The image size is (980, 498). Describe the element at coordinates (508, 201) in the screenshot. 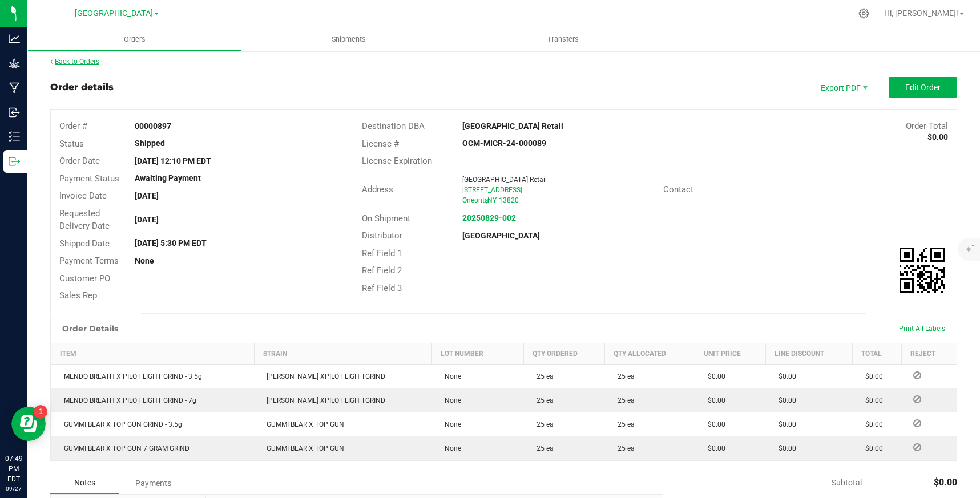

I see `span: 13820` at that location.